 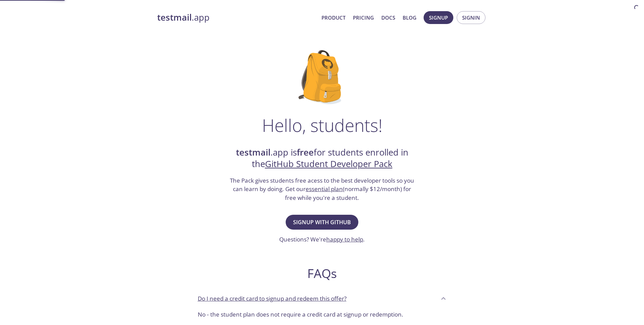 I want to click on img: github-student-backpack.png, so click(x=322, y=77).